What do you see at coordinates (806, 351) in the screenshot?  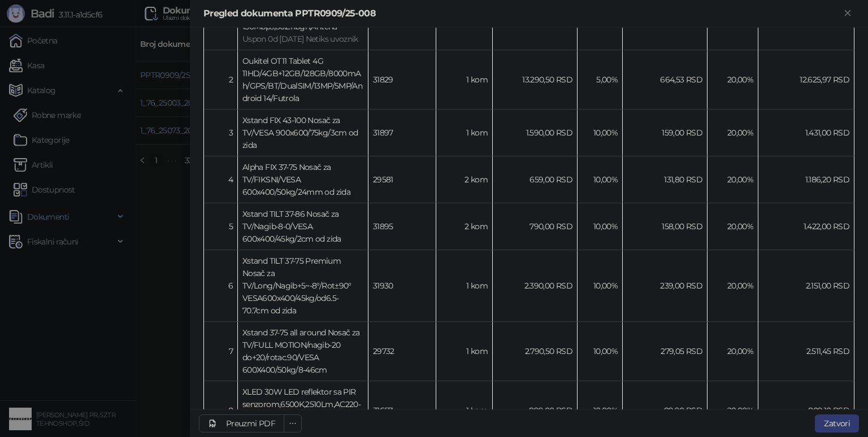 I see `td: 2.511,45 RSD` at bounding box center [806, 351].